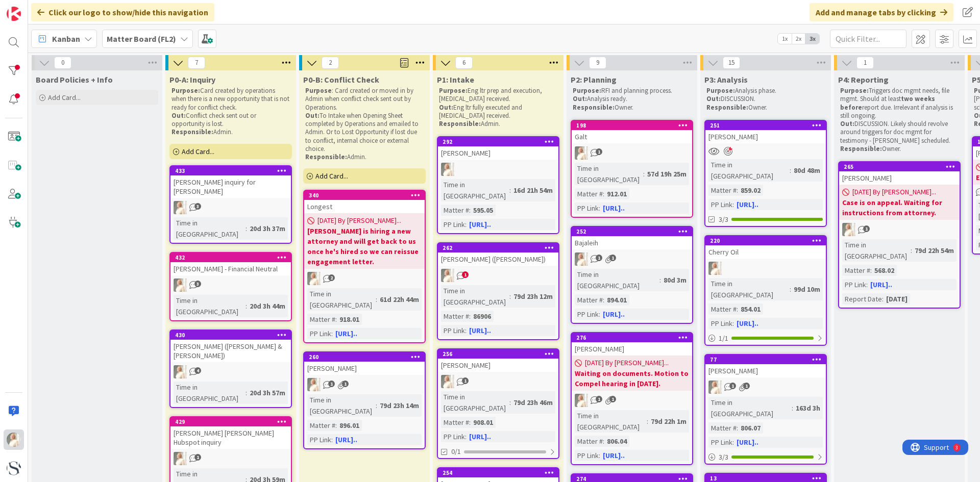  I want to click on span: 7, so click(196, 63).